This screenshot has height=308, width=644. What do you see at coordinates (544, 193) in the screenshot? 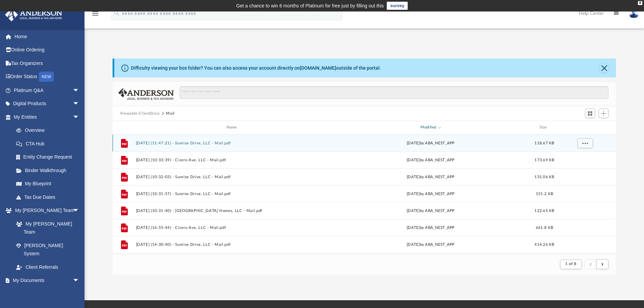
I see `span: 151.2 KB` at bounding box center [544, 193].